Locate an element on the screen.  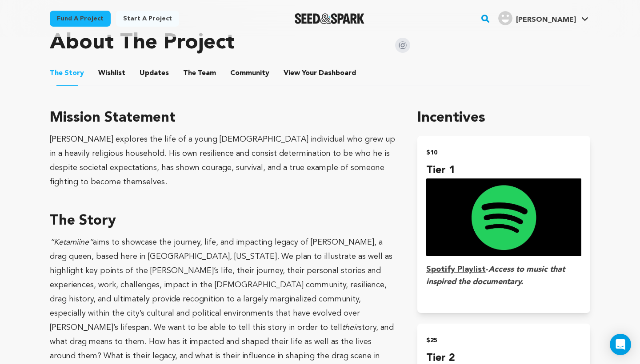
img: Seed&Spark Instagram Icon is located at coordinates (402, 45).